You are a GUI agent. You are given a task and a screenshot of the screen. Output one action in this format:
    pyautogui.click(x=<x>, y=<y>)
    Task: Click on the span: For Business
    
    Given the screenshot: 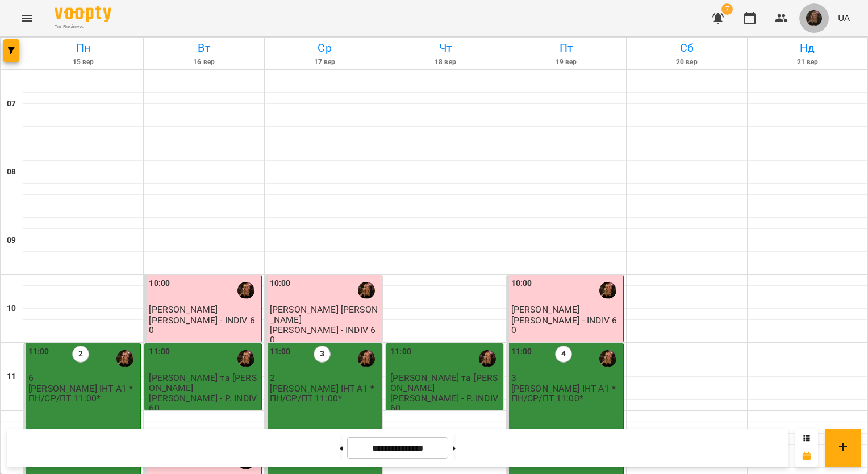 What is the action you would take?
    pyautogui.click(x=83, y=27)
    